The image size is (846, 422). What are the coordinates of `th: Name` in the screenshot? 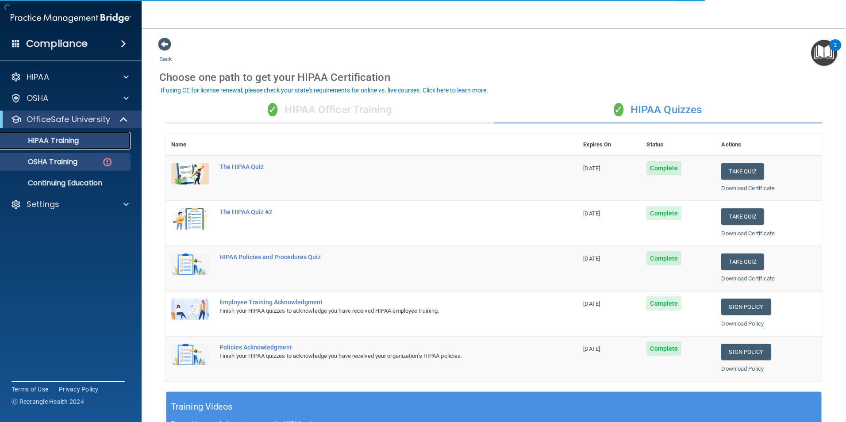 It's located at (190, 145).